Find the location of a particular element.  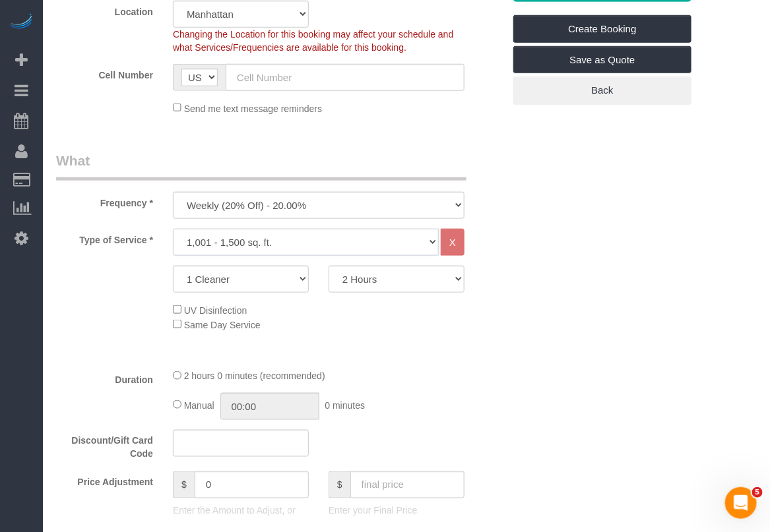

input: final price is located at coordinates (407, 485).